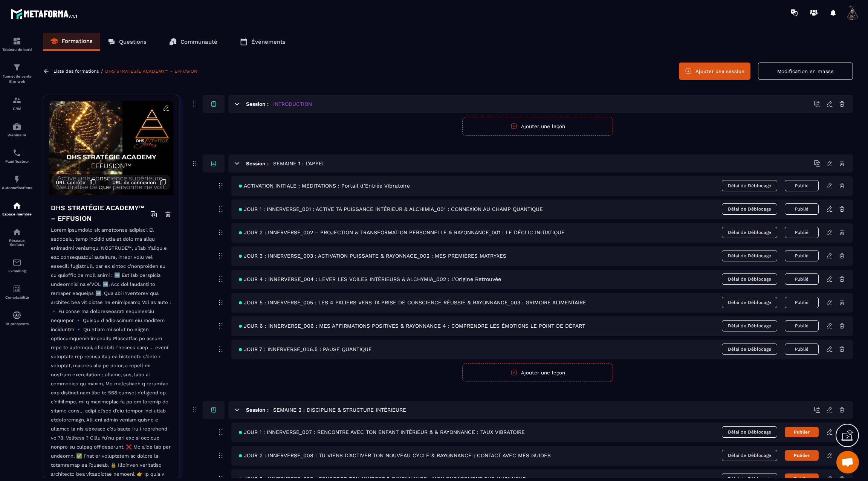  Describe the element at coordinates (17, 156) in the screenshot. I see `a: schedulerschedulerPlanificateur` at that location.